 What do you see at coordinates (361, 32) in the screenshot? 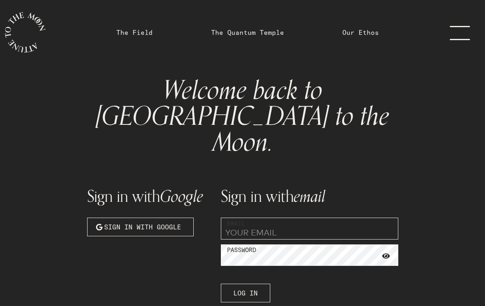
I see `a: Our Ethos` at bounding box center [361, 32].